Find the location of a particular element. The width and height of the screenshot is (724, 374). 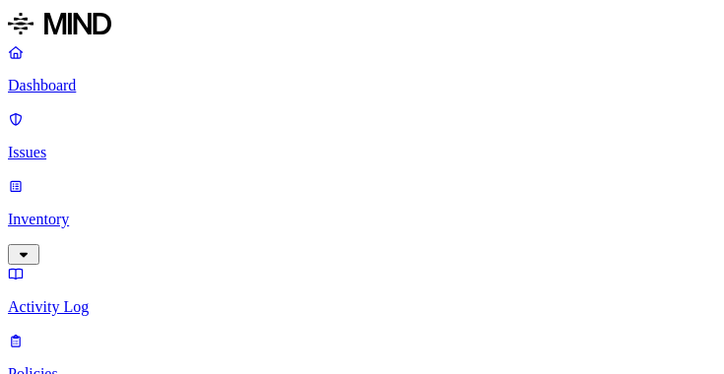

a: Dashboard is located at coordinates (362, 69).